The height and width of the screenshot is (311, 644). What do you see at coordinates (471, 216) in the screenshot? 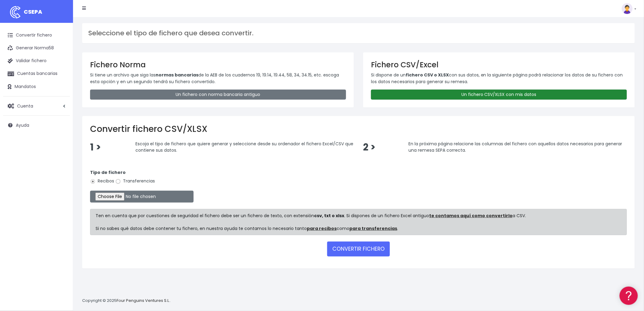
I see `a: te contamos aquí como convertirlo` at bounding box center [471, 216].